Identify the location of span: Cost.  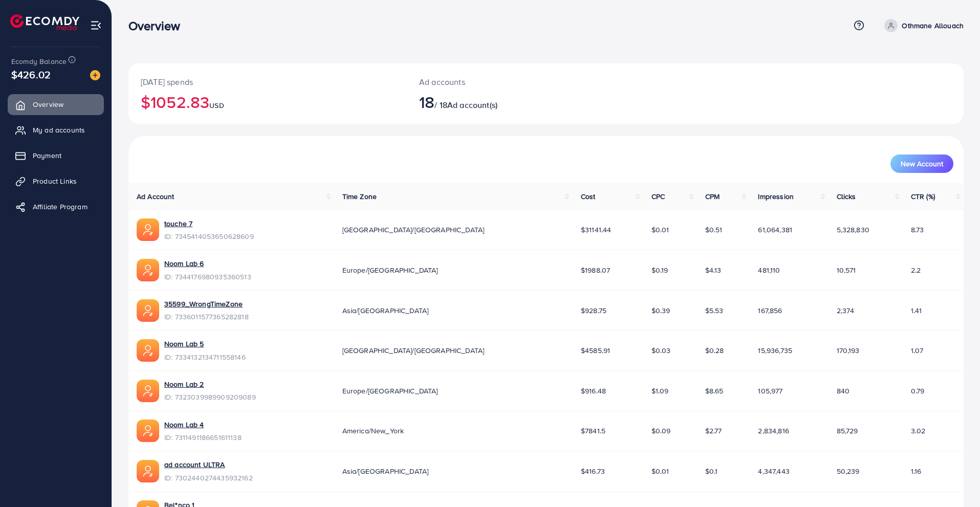
(588, 196).